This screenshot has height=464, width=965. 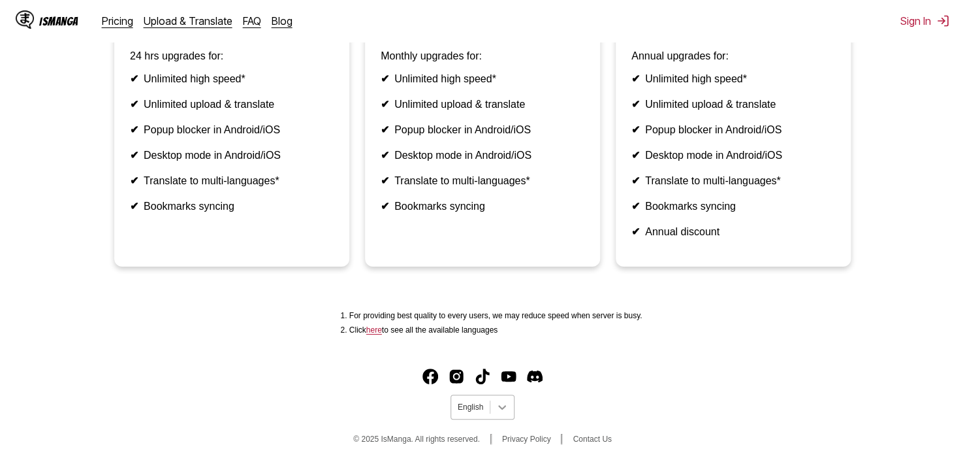 I want to click on p: Monthly upgrades for:, so click(x=482, y=56).